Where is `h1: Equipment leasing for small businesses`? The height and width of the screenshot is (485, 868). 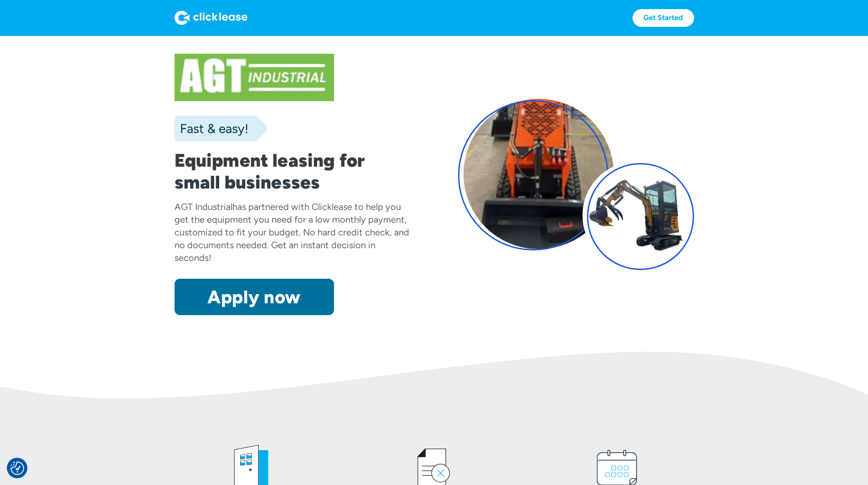
h1: Equipment leasing for small businesses is located at coordinates (292, 172).